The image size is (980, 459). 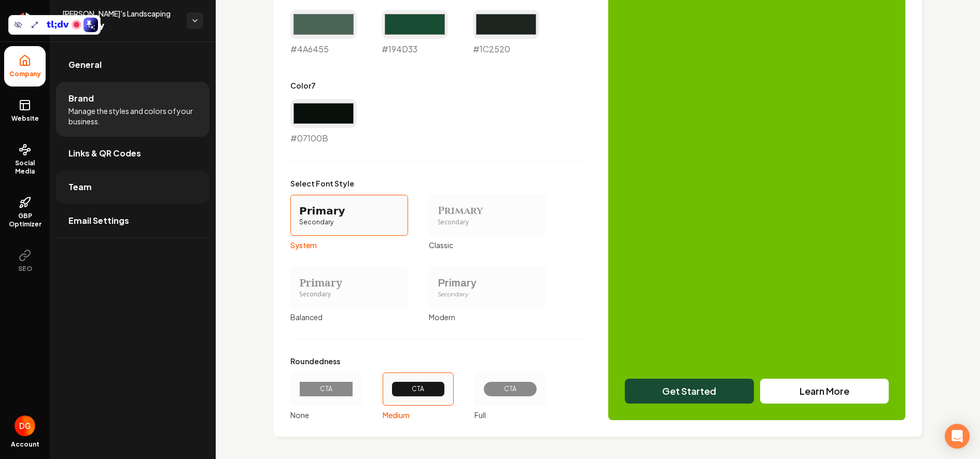 What do you see at coordinates (349, 317) in the screenshot?
I see `div: Balanced` at bounding box center [349, 317].